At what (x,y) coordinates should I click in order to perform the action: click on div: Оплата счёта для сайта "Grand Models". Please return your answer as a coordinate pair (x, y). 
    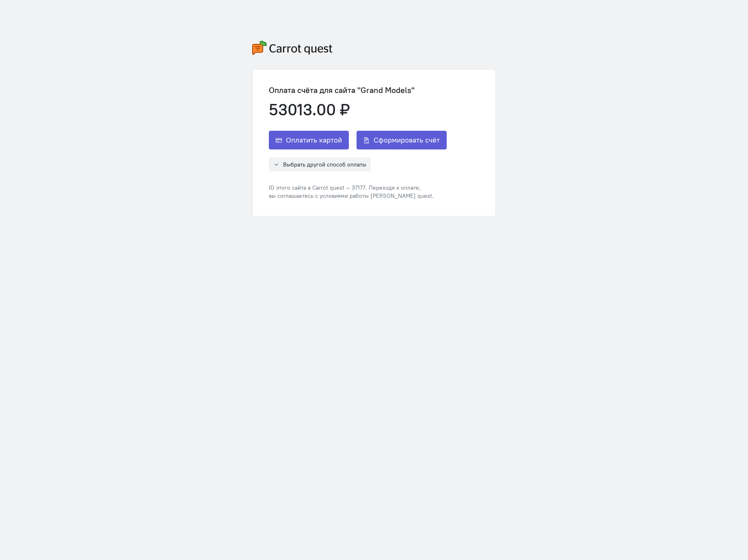
    Looking at the image, I should click on (357, 90).